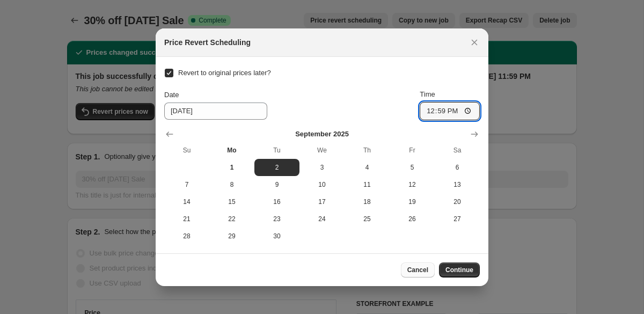 Image resolution: width=644 pixels, height=314 pixels. Describe the element at coordinates (412, 185) in the screenshot. I see `button: Friday September 12 2025` at that location.